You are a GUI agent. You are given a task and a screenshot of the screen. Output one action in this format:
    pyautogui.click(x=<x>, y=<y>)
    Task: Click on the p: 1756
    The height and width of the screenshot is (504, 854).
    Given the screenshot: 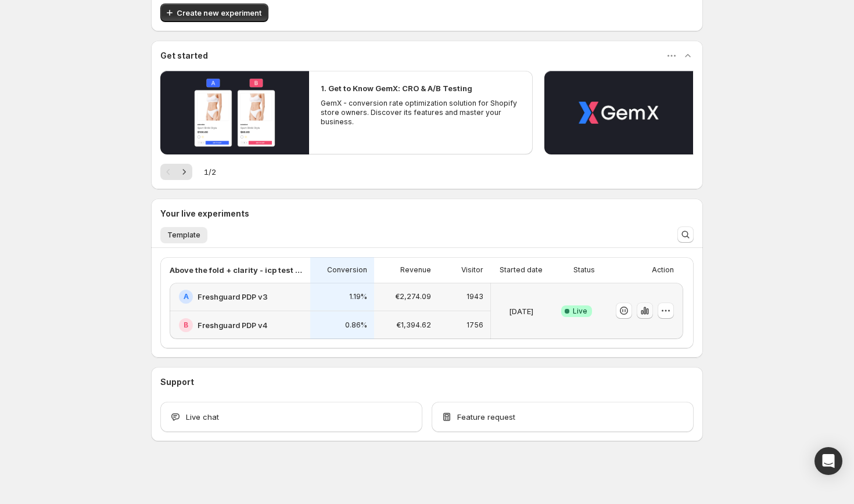 What is the action you would take?
    pyautogui.click(x=475, y=325)
    